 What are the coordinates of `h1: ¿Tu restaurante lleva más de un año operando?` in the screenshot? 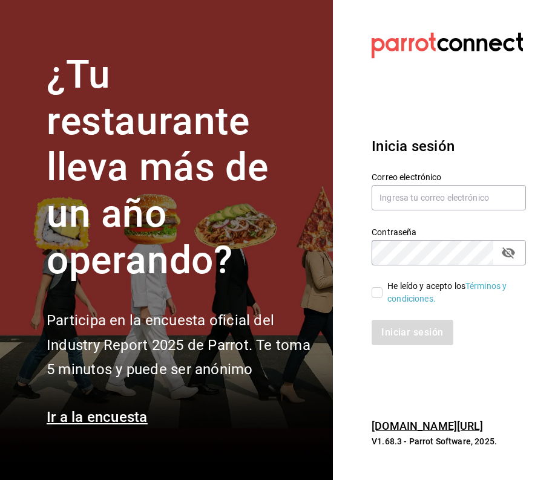 It's located at (182, 168).